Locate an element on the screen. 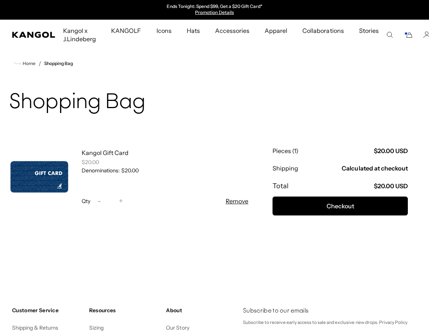  div: $20.00 is located at coordinates (165, 162).